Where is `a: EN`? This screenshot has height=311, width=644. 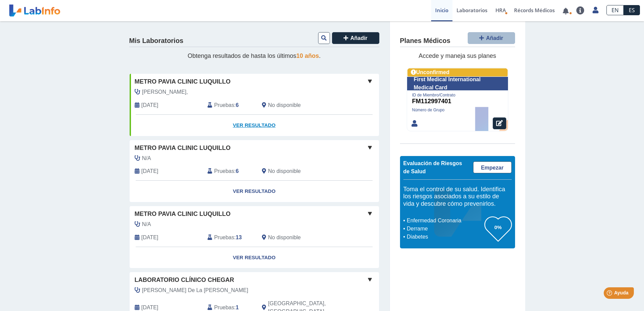 a: EN is located at coordinates (615, 10).